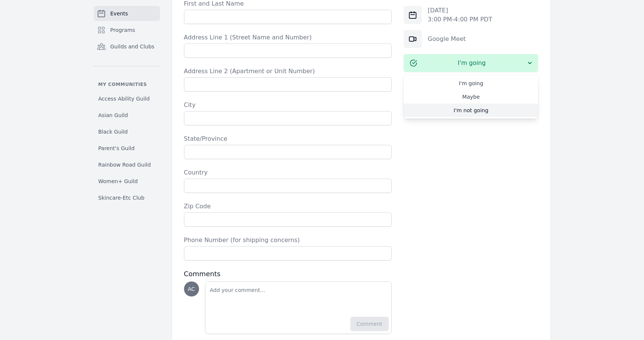  Describe the element at coordinates (127, 46) in the screenshot. I see `a: Guilds and Clubs` at that location.